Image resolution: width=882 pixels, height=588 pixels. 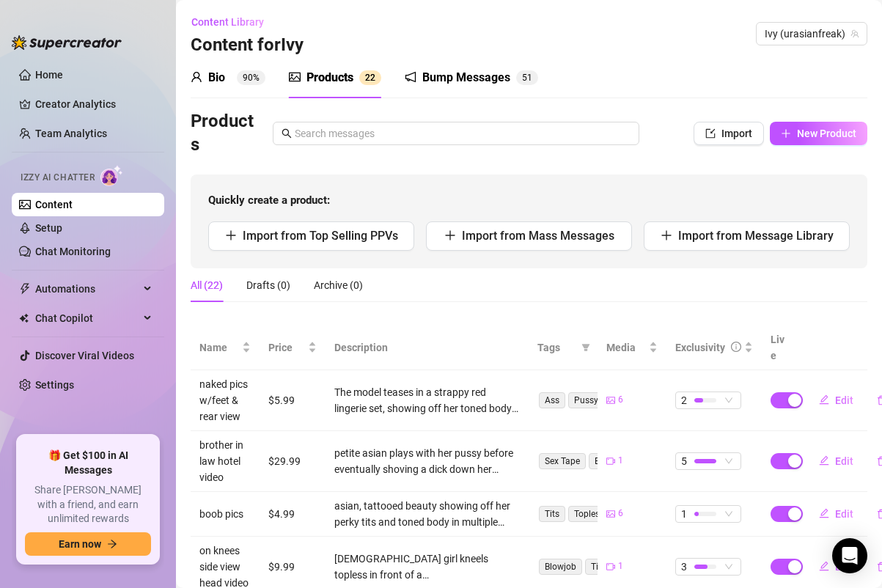 I want to click on a: Content, so click(x=54, y=204).